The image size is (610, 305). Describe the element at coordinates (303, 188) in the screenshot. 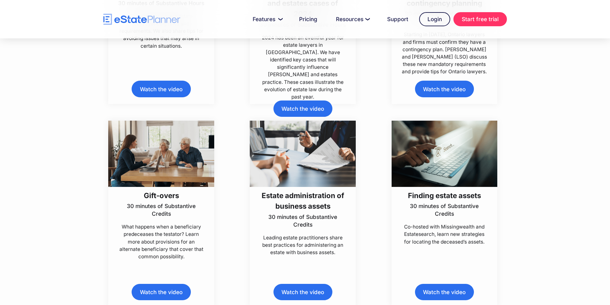

I see `a: Estate administration of business assets30 minutes of Substantive CreditsLeading estate practitio...` at that location.